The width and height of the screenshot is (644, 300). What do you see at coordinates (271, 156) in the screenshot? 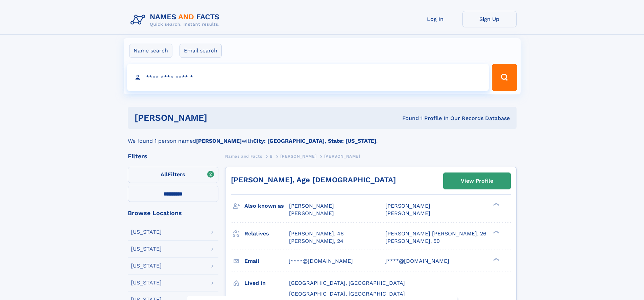
I see `a: B` at bounding box center [271, 156].